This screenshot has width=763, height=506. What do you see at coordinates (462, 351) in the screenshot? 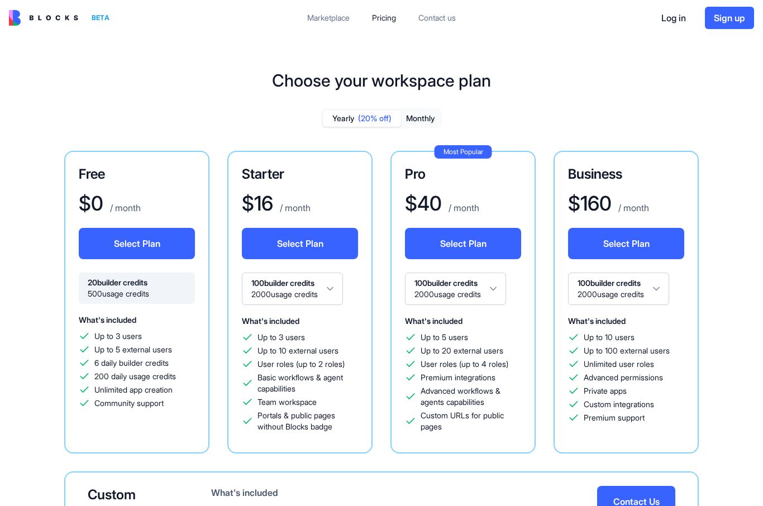
I see `span: Up to 20 external users` at bounding box center [462, 351].